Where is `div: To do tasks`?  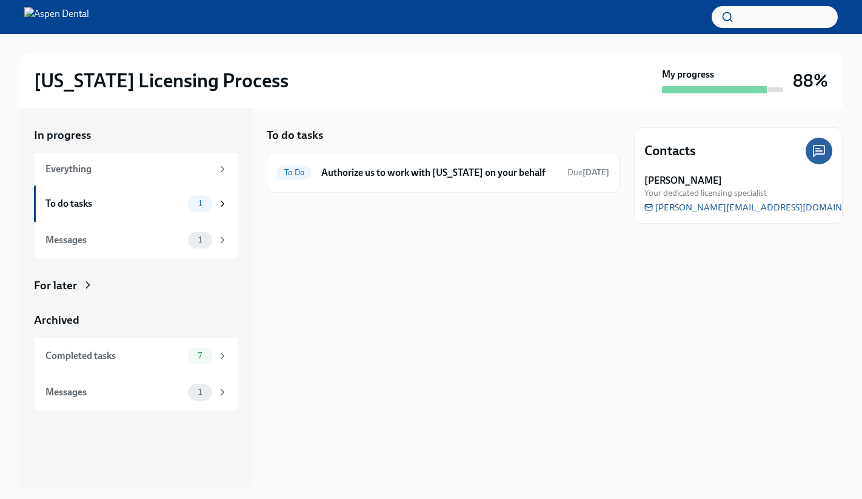 div: To do tasks is located at coordinates (114, 204).